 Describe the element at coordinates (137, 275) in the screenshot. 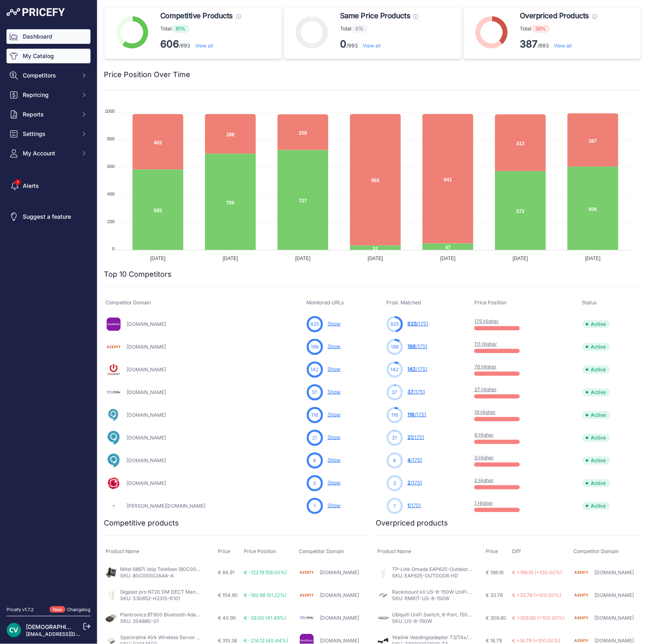

I see `h2: Top 10 Competitors` at that location.